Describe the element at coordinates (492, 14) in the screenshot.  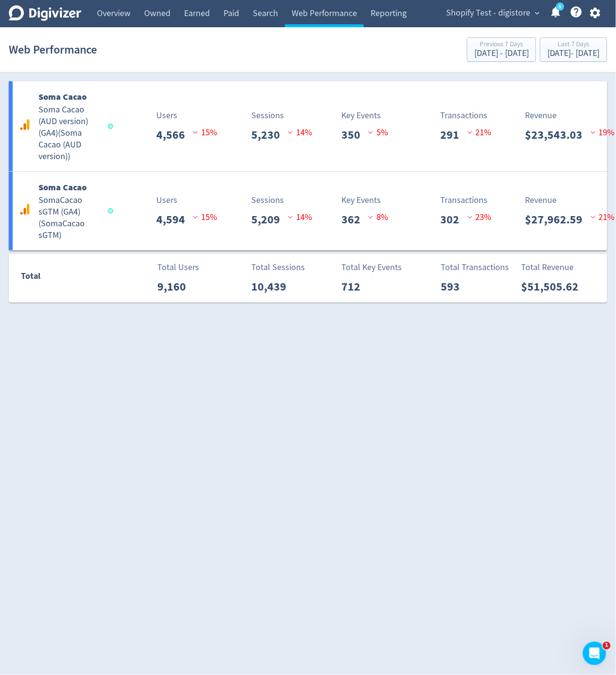
I see `button: Shopify Test - digistore` at that location.